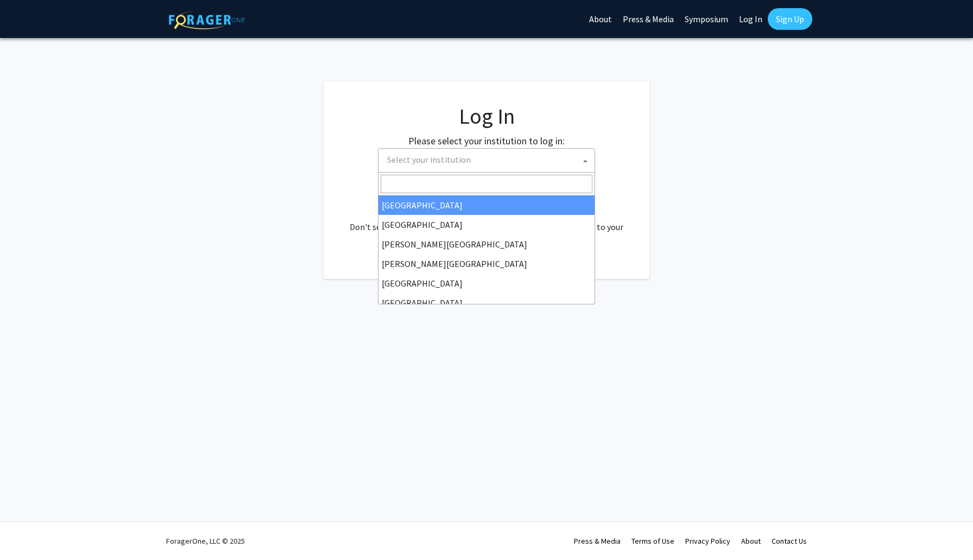  Describe the element at coordinates (486, 141) in the screenshot. I see `label: Please select your institution to log in:` at that location.